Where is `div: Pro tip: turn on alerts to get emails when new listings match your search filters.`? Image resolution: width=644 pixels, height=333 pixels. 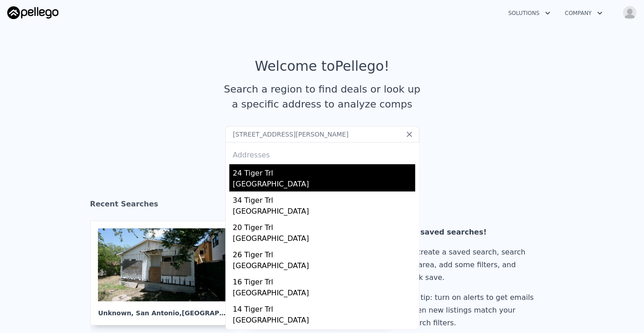
div: Pro tip: turn on alerts to get emails when new listings match your search filters. is located at coordinates (472, 310).